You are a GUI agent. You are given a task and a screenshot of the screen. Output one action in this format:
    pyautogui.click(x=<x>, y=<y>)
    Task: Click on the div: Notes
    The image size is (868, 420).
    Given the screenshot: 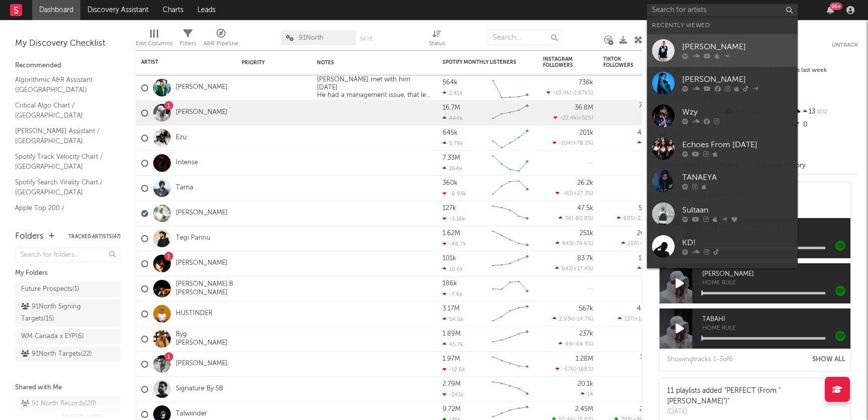 What is the action you would take?
    pyautogui.click(x=367, y=63)
    